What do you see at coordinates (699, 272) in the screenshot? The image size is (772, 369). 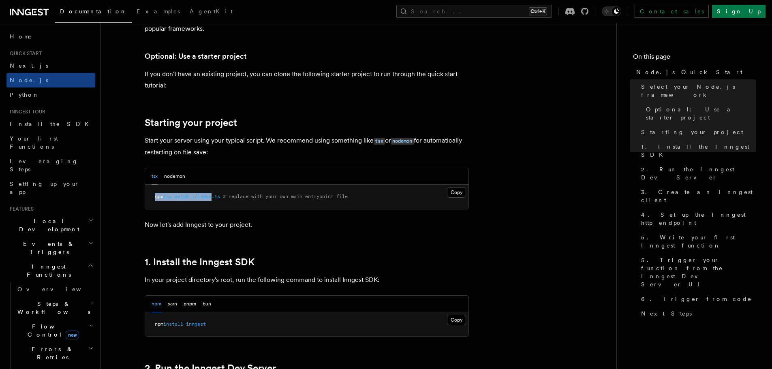 I see `span: 5. Trigger your function from the Inngest Dev Server UI` at bounding box center [699, 272].